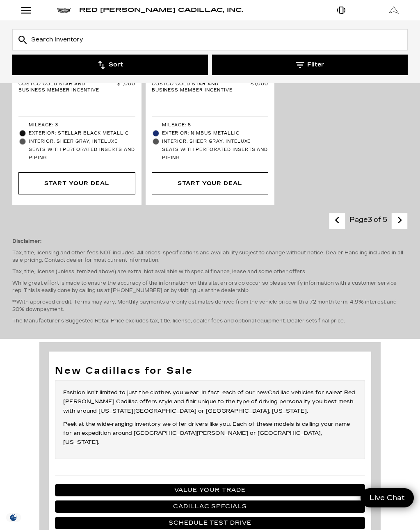 Image resolution: width=420 pixels, height=530 pixels. Describe the element at coordinates (63, 10) in the screenshot. I see `a: Cadillac logo` at that location.